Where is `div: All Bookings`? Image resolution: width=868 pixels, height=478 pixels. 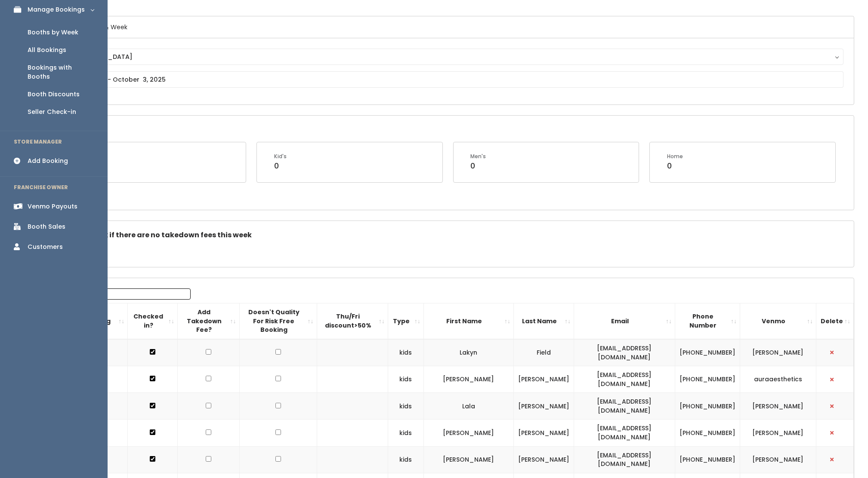
div: All Bookings is located at coordinates (47, 50).